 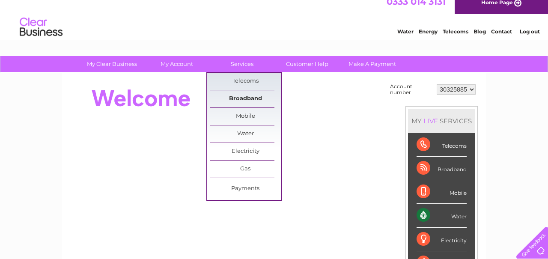 What do you see at coordinates (442, 215) in the screenshot?
I see `div: Water` at bounding box center [442, 215].